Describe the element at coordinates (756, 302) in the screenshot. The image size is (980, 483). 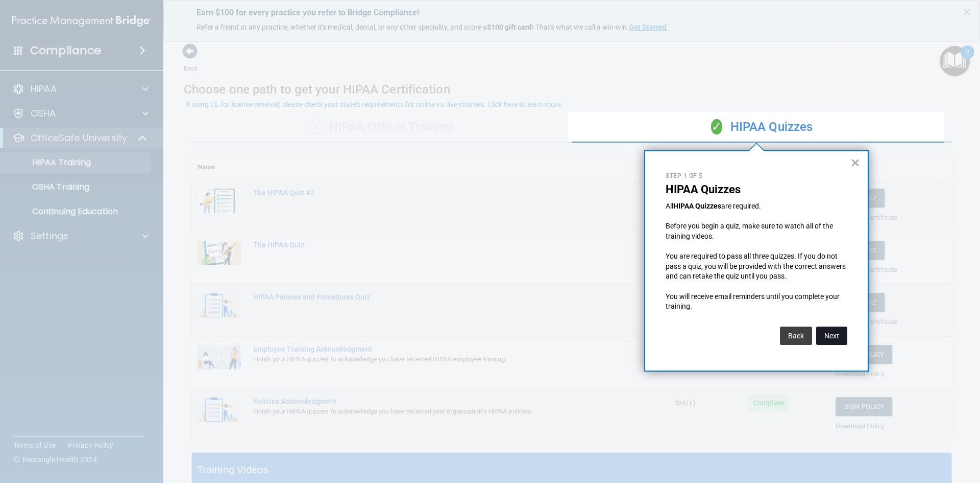
I see `p: You will receive email reminders until you complete your training.` at that location.